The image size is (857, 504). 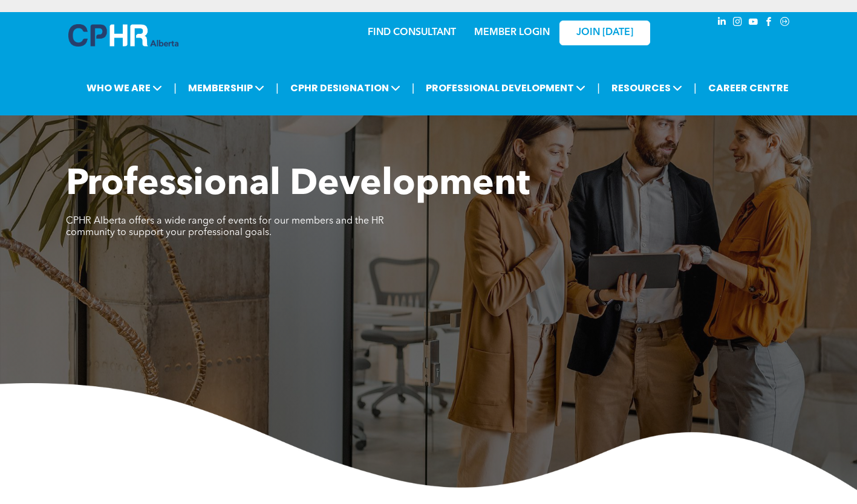 What do you see at coordinates (226, 87) in the screenshot?
I see `span: MEMBERSHIP` at bounding box center [226, 87].